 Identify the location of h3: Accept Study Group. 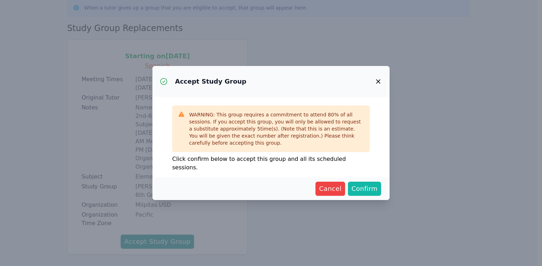
(211, 82).